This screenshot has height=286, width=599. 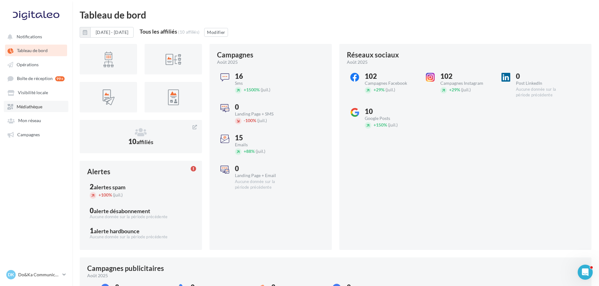 I want to click on div: alerte désabonnement, so click(x=122, y=211).